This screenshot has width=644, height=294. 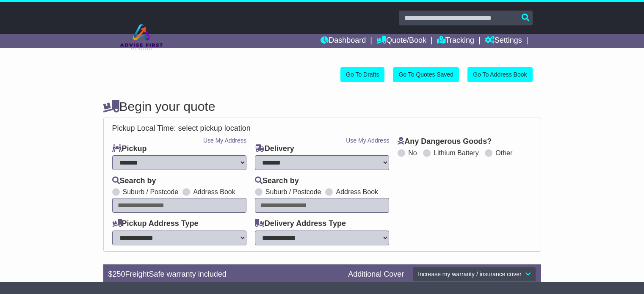 What do you see at coordinates (322, 129) in the screenshot?
I see `div: Pickup Local Time:` at bounding box center [322, 129].